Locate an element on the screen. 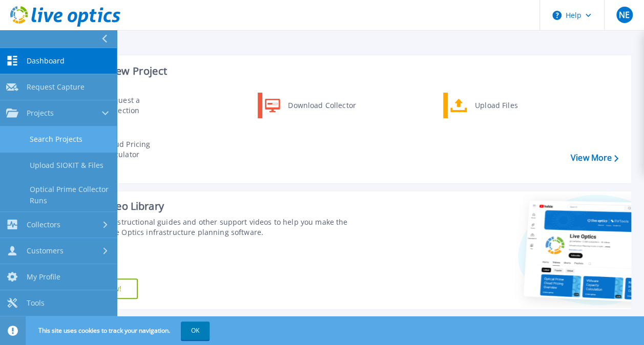 This screenshot has height=345, width=644. a: Cloud Pricing Calculator is located at coordinates (125, 149).